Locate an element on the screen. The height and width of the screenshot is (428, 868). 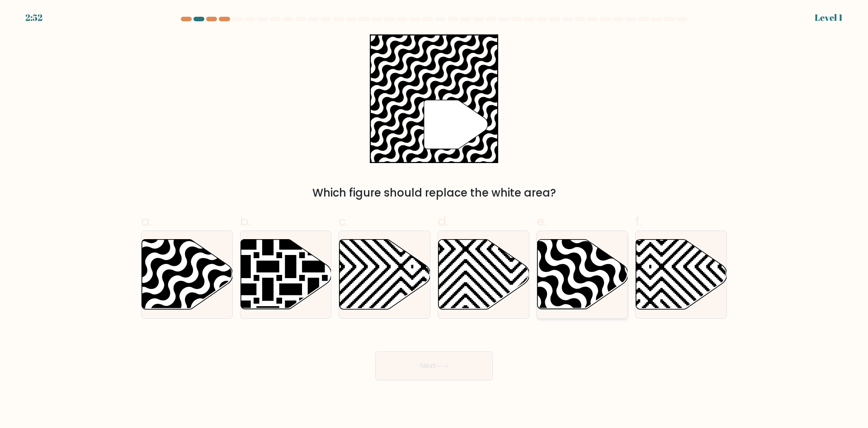
div: 2:52 is located at coordinates (34, 17).